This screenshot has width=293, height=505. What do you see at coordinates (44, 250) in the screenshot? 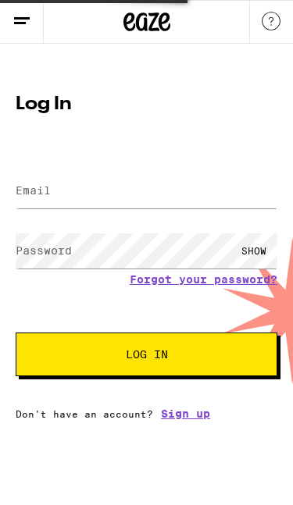
I see `label: Password` at bounding box center [44, 250].